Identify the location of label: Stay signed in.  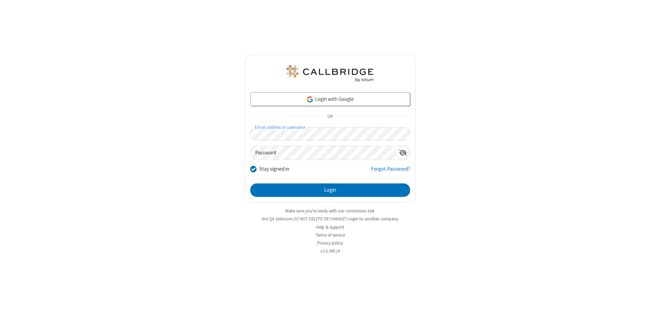
(274, 169).